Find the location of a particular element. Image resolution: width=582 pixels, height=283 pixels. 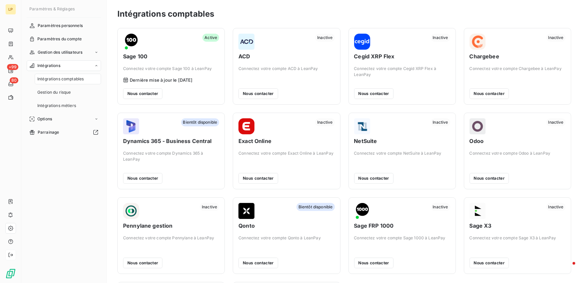

a: Intégrations métiers is located at coordinates (68, 106).